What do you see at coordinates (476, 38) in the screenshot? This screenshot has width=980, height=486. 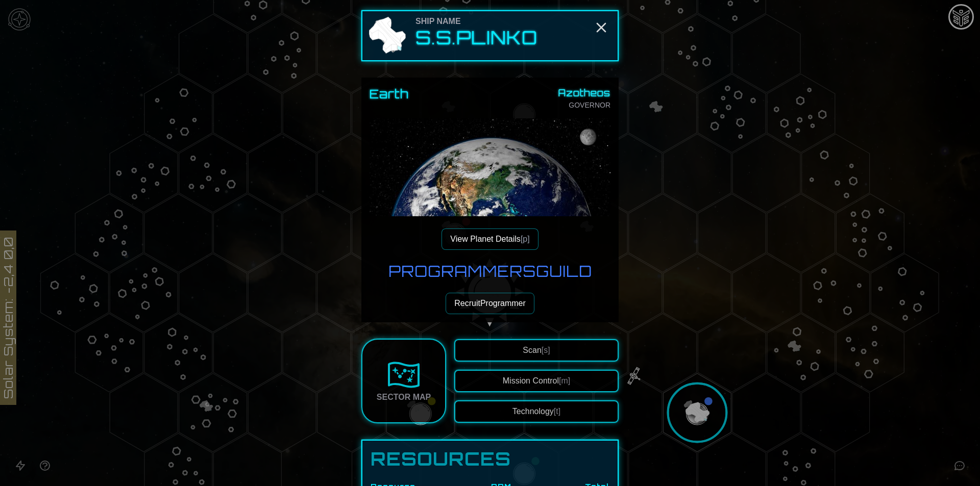 I see `h2: S.S.Plinko` at bounding box center [476, 38].